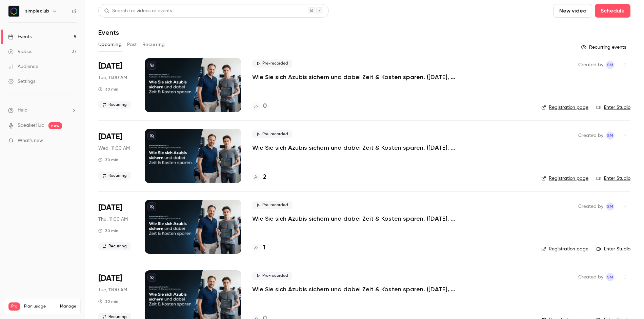 The height and width of the screenshot is (319, 644). What do you see at coordinates (259, 177) in the screenshot?
I see `a: 2` at bounding box center [259, 177].